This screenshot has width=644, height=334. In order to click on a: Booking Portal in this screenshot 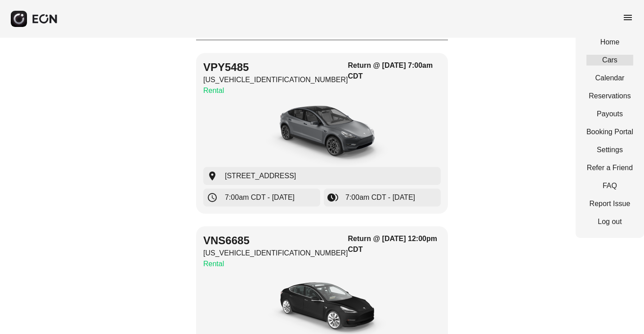, I will do `click(610, 132)`.